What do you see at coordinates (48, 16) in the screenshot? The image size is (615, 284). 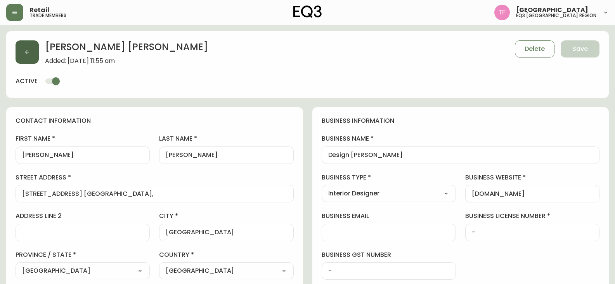 I see `h5: trade members` at bounding box center [48, 16].